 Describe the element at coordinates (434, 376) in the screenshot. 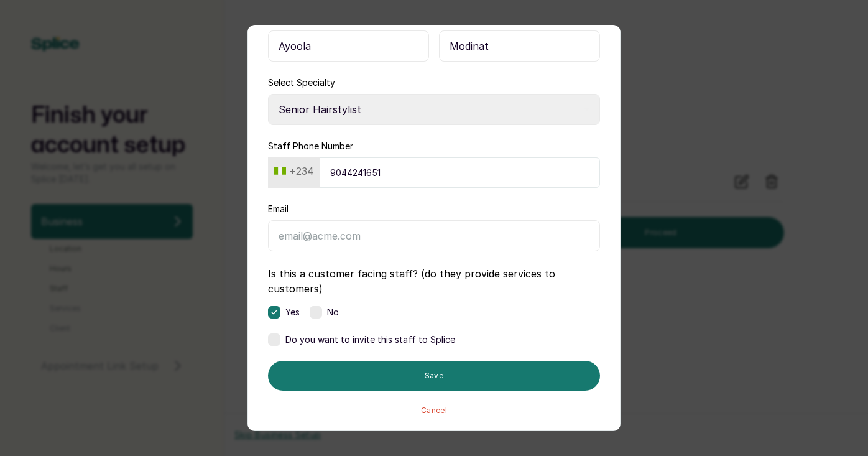

I see `button: Save` at that location.